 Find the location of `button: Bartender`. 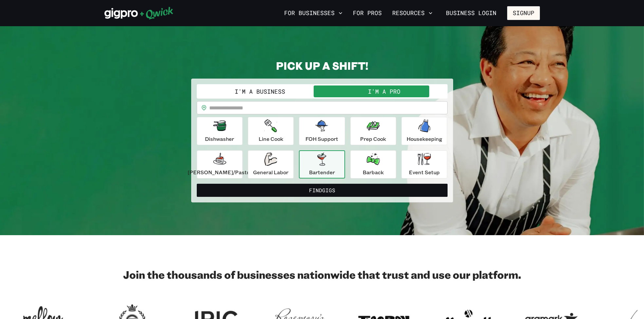

button: Bartender is located at coordinates (322, 164).